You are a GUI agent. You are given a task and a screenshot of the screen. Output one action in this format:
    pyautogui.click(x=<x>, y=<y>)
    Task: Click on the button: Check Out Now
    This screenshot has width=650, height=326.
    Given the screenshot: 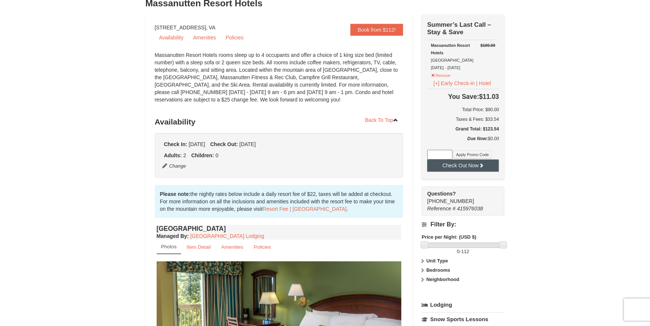 What is the action you would take?
    pyautogui.click(x=463, y=165)
    